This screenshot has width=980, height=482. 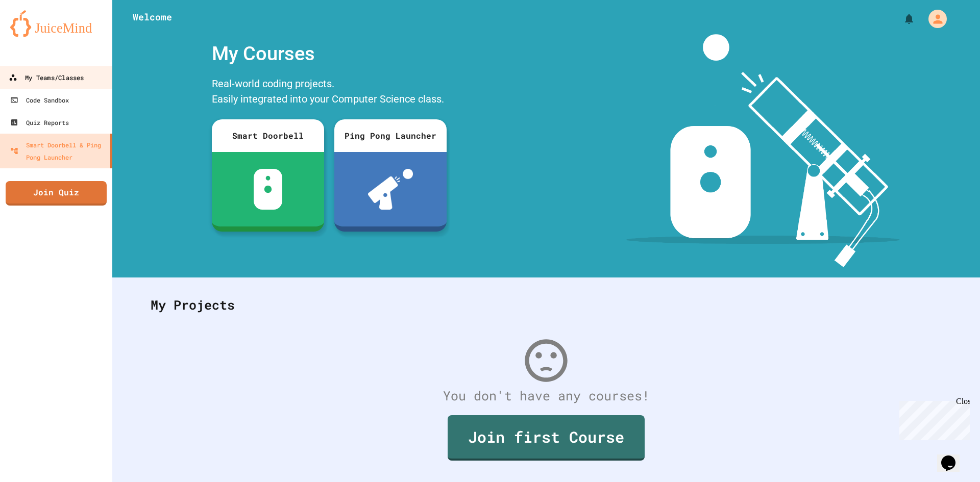 I want to click on div: You don't have any courses!, so click(x=546, y=395).